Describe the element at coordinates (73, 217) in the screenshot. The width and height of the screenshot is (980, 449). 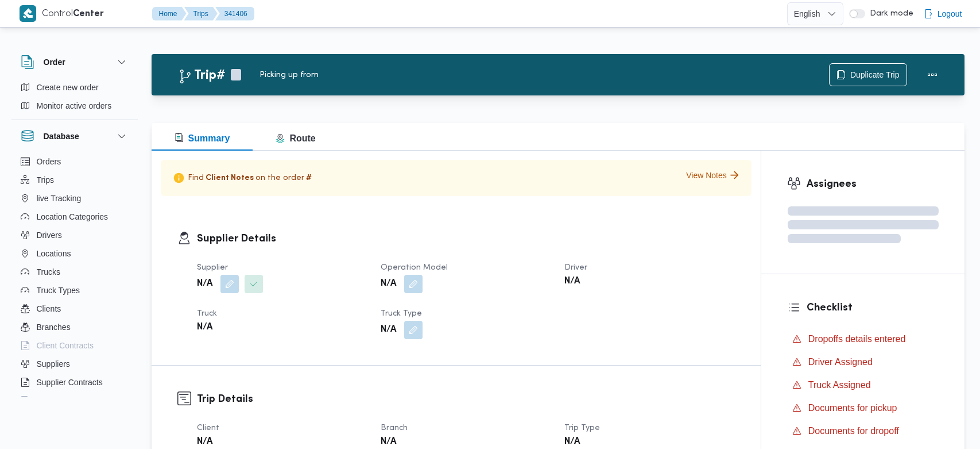
I see `span: Location Categories` at that location.